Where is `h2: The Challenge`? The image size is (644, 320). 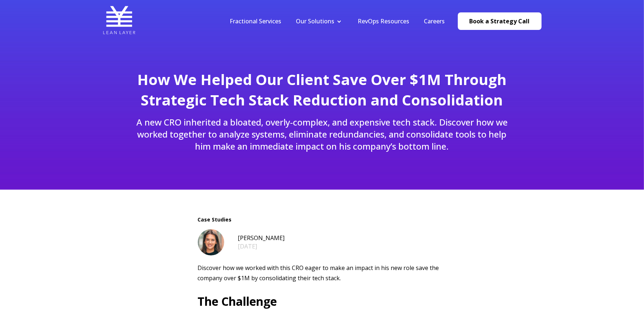
h2: The Challenge is located at coordinates (322, 301).